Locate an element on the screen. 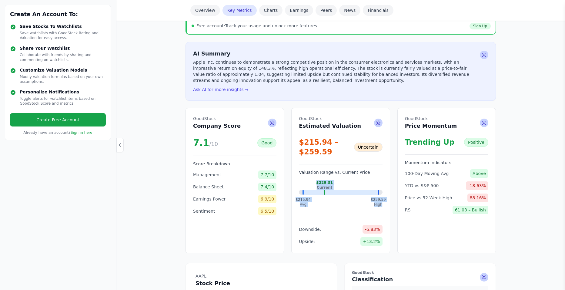 Image resolution: width=565 pixels, height=290 pixels. div: Uncertain is located at coordinates (368, 147).